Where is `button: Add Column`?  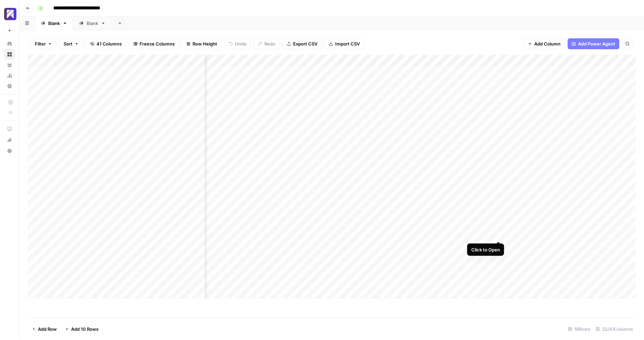
button: Add Column is located at coordinates (544, 44).